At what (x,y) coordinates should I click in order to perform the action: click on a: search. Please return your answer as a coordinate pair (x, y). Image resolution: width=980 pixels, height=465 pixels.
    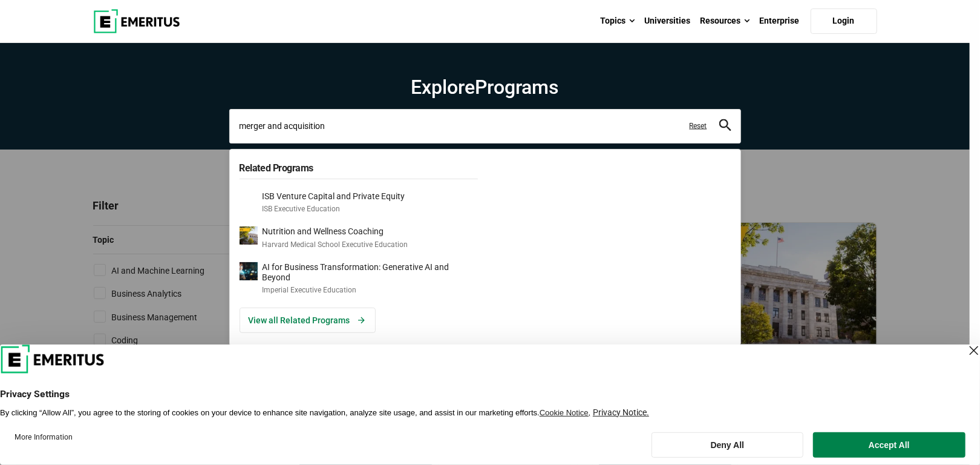
    Looking at the image, I should click on (726, 128).